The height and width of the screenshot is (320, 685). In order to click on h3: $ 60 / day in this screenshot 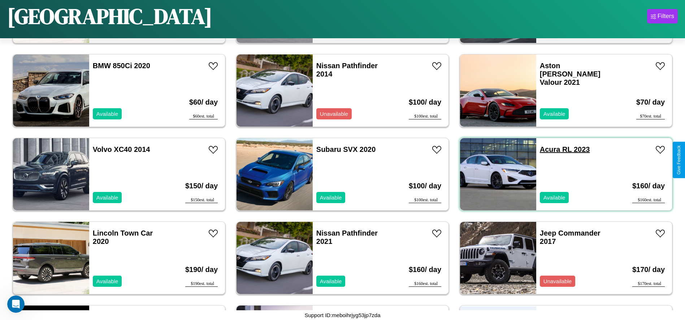, I will do `click(203, 102)`.